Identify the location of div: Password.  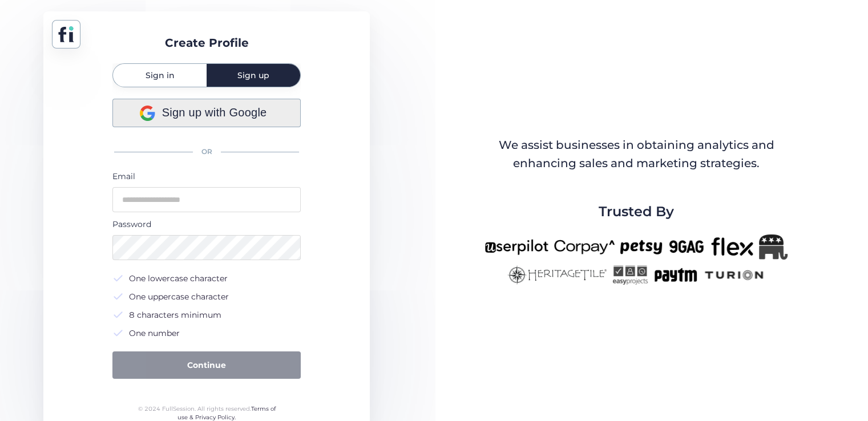
(206, 224).